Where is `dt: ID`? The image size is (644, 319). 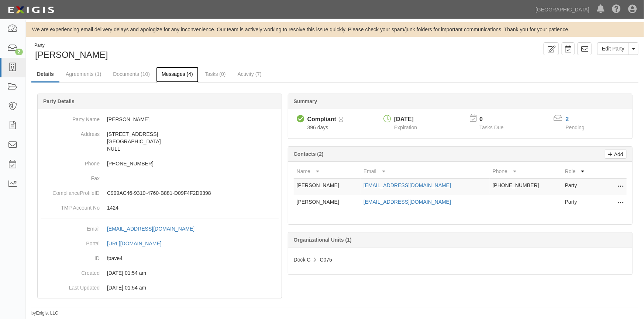
dt: ID is located at coordinates (70, 256).